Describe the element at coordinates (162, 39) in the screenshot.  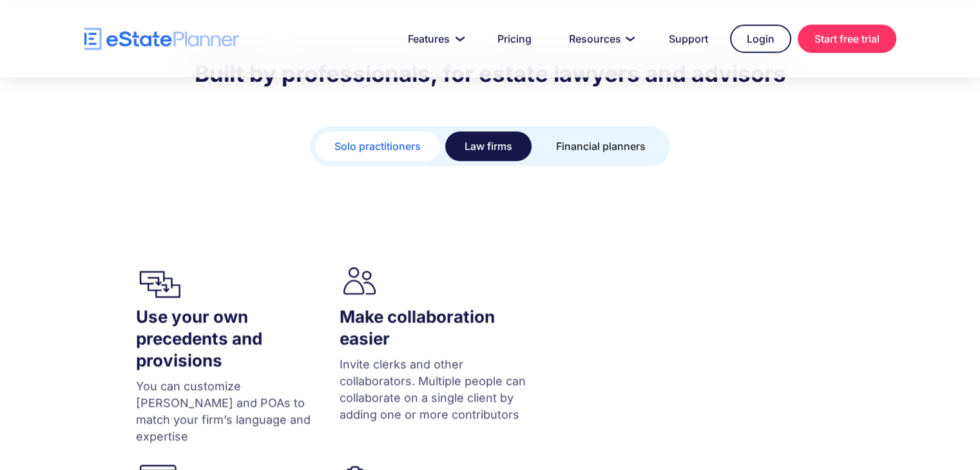
I see `a: home` at that location.